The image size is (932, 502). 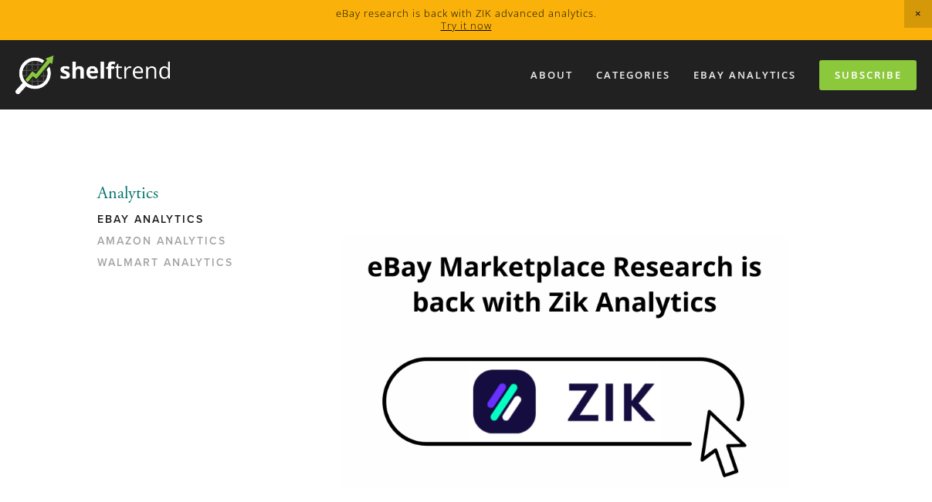 What do you see at coordinates (93, 75) in the screenshot?
I see `img: ShelfTrend` at bounding box center [93, 75].